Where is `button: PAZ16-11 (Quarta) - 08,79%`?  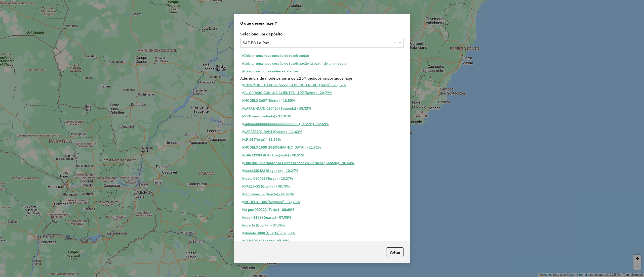
button: PAZ16-11 (Quarta) - 08,79% is located at coordinates (266, 186).